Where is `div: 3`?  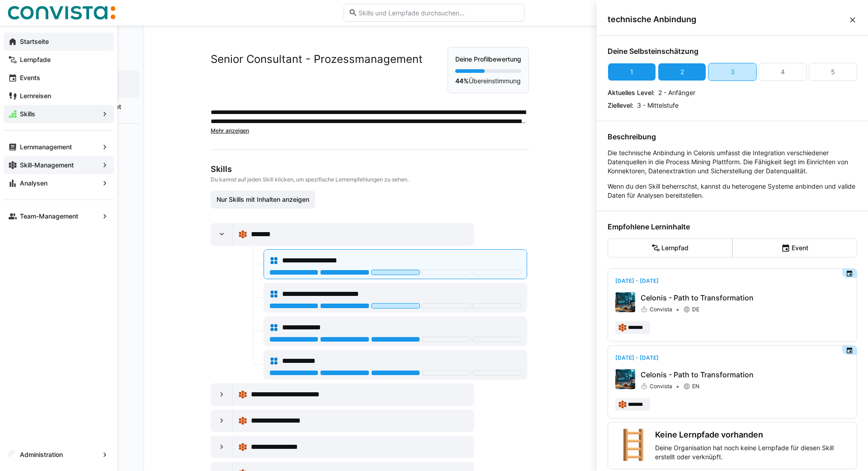 div: 3 is located at coordinates (733, 72).